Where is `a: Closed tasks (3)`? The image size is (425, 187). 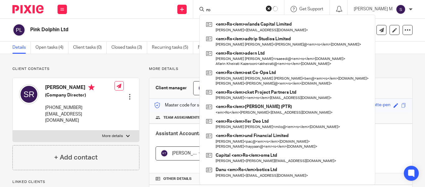
a: Closed tasks (3) is located at coordinates (129, 47).